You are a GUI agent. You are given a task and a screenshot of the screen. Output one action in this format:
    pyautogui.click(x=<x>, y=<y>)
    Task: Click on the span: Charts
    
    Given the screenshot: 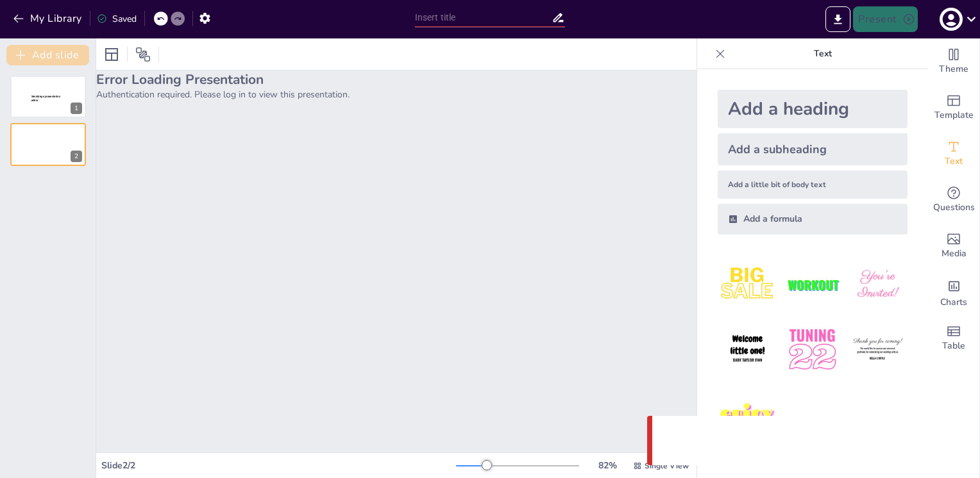 What is the action you would take?
    pyautogui.click(x=953, y=302)
    